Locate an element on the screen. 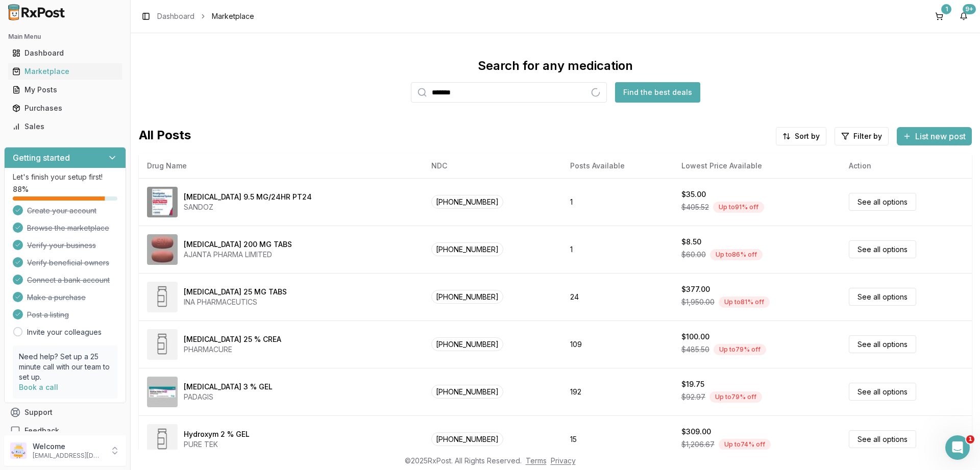 This screenshot has height=470, width=980. button: 9+ is located at coordinates (963, 17).